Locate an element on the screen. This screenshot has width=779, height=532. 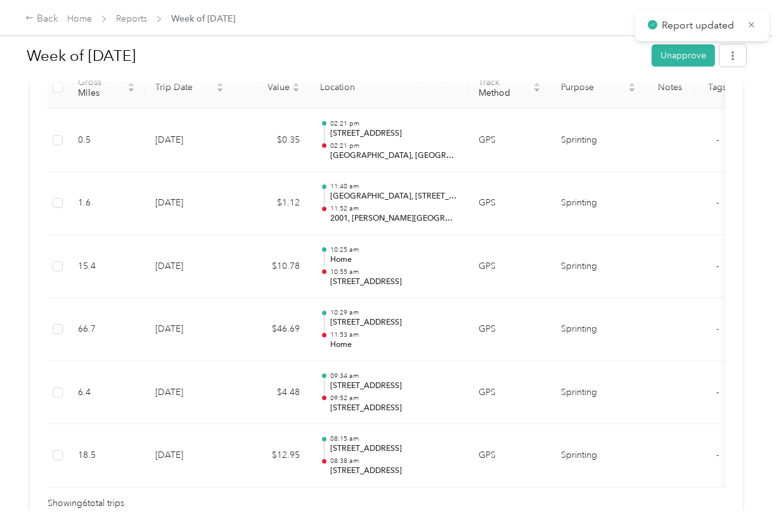
td: $12.95 is located at coordinates (272, 455).